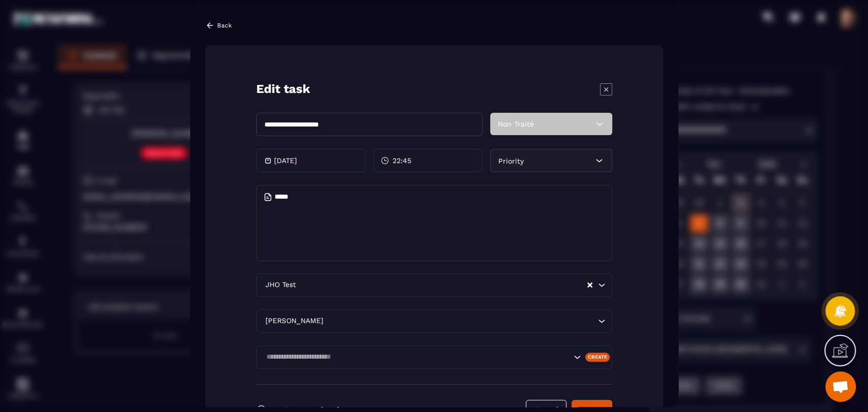  Describe the element at coordinates (597, 357) in the screenshot. I see `div: Create` at that location.